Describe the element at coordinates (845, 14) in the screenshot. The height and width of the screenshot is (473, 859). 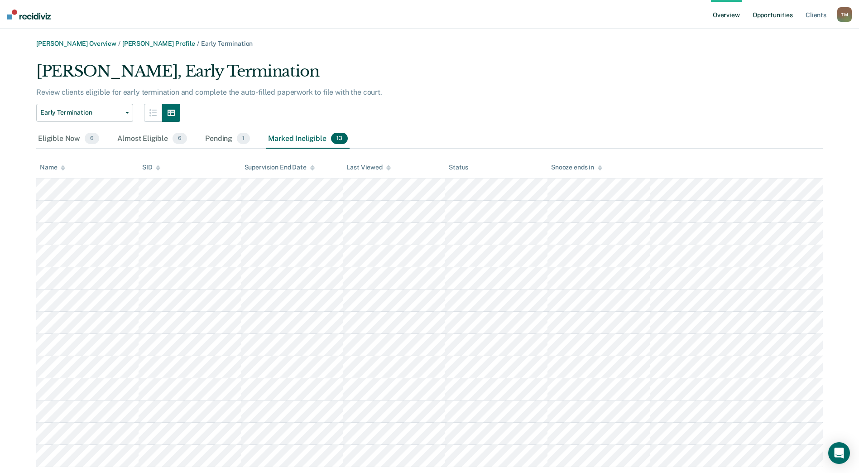
I see `button: TM` at that location.